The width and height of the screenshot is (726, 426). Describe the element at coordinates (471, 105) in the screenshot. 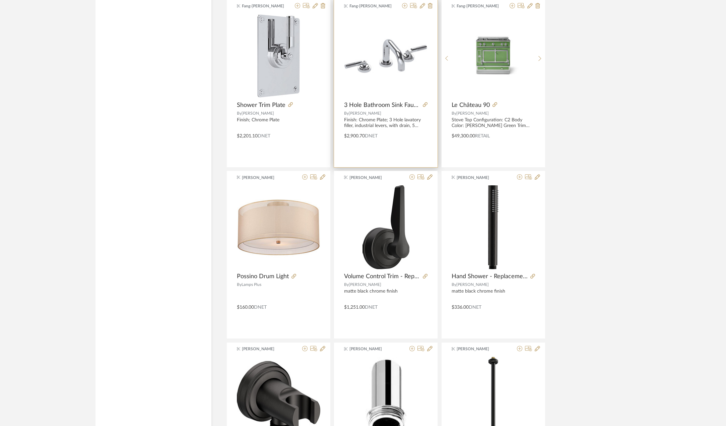

I see `span: Le Château 90` at that location.